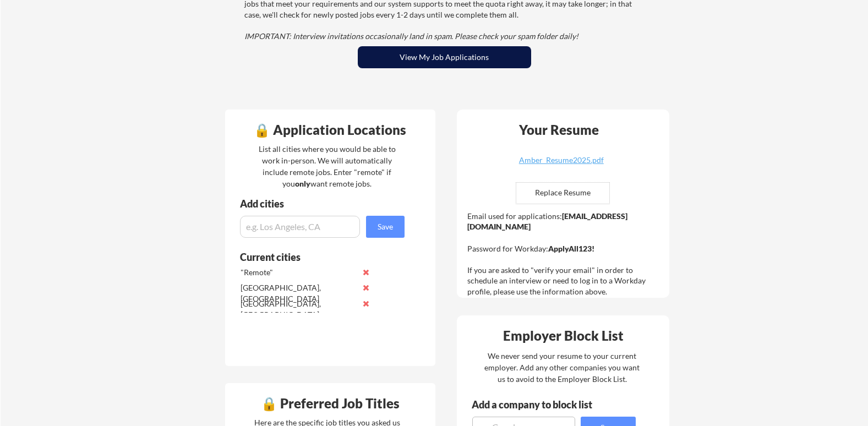 The image size is (868, 426). Describe the element at coordinates (571, 248) in the screenshot. I see `strong: ApplyAll123!` at that location.